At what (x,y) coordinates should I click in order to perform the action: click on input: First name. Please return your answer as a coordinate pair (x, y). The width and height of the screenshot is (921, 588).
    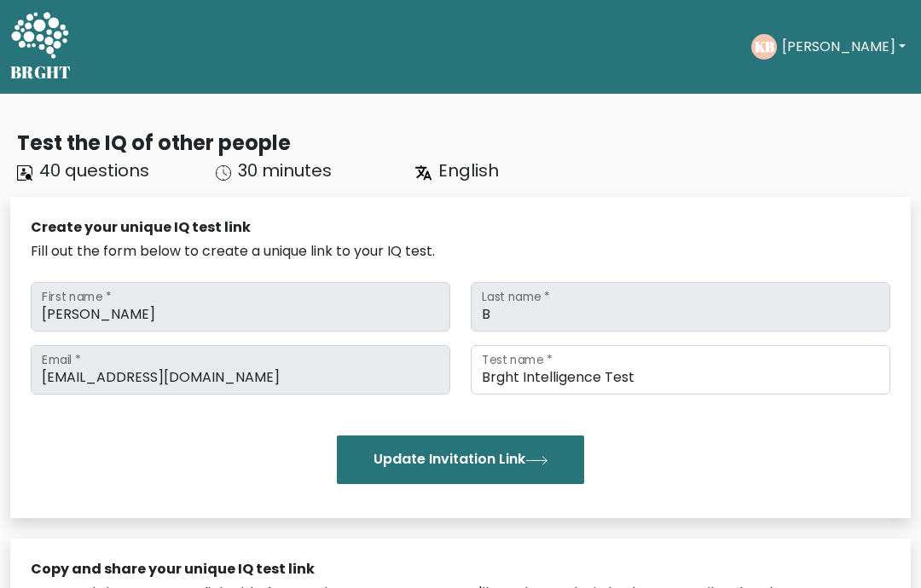
    Looking at the image, I should click on (240, 307).